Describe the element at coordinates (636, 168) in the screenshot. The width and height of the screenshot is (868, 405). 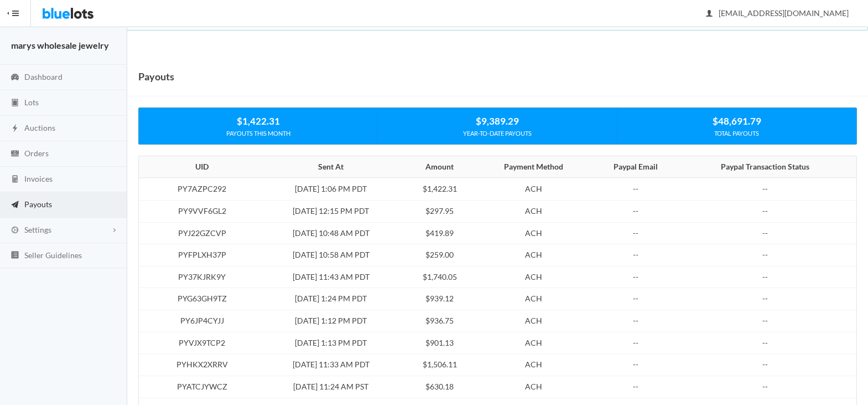
I see `th: Paypal Email` at that location.